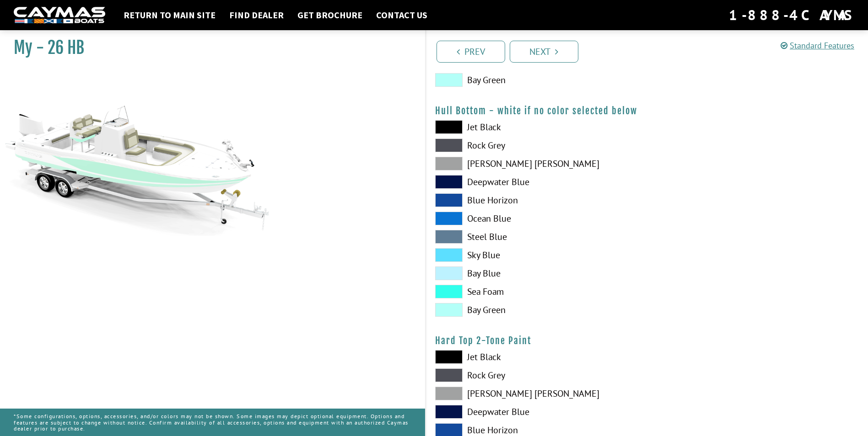 The image size is (868, 436). Describe the element at coordinates (544, 52) in the screenshot. I see `a: Next` at that location.